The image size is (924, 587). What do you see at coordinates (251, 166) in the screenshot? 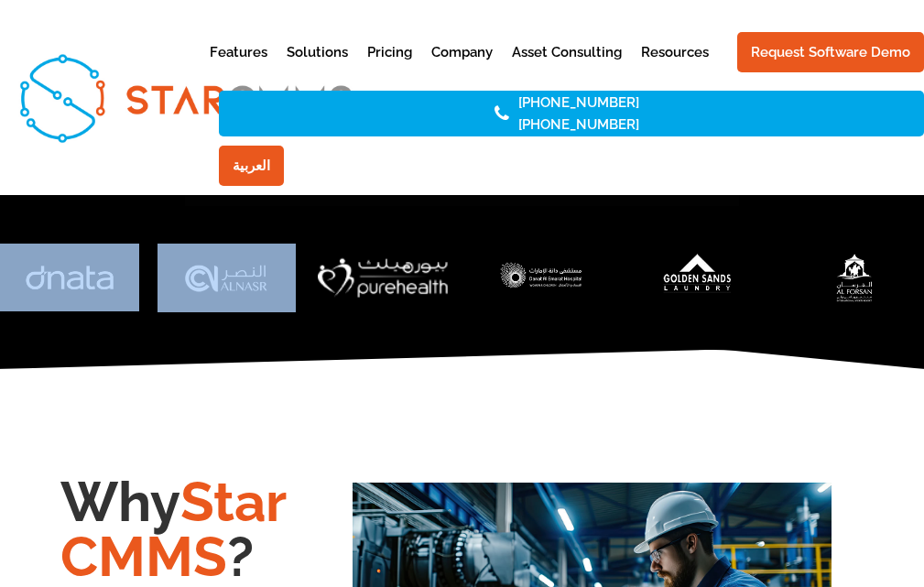
I see `a: العربية` at bounding box center [251, 166].